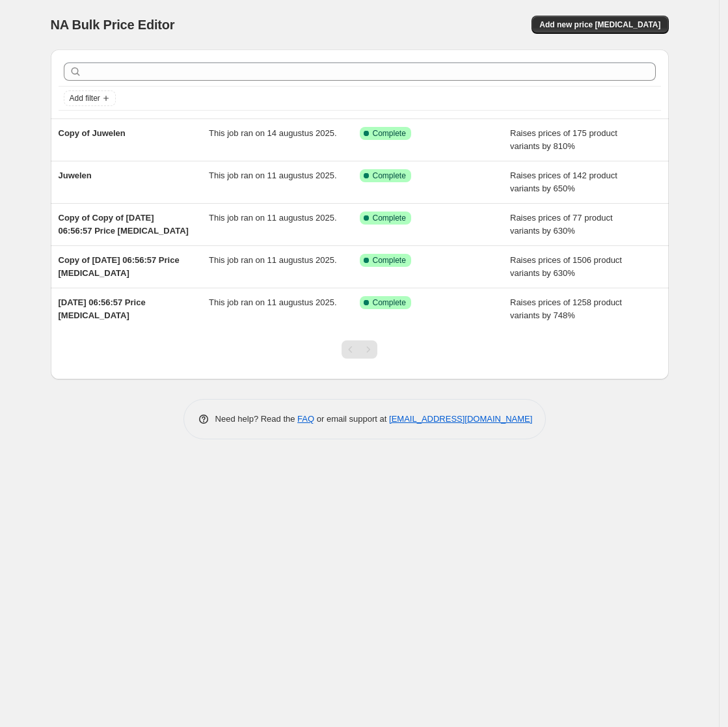 Image resolution: width=728 pixels, height=727 pixels. What do you see at coordinates (351, 419) in the screenshot?
I see `span: or email support at` at bounding box center [351, 419].